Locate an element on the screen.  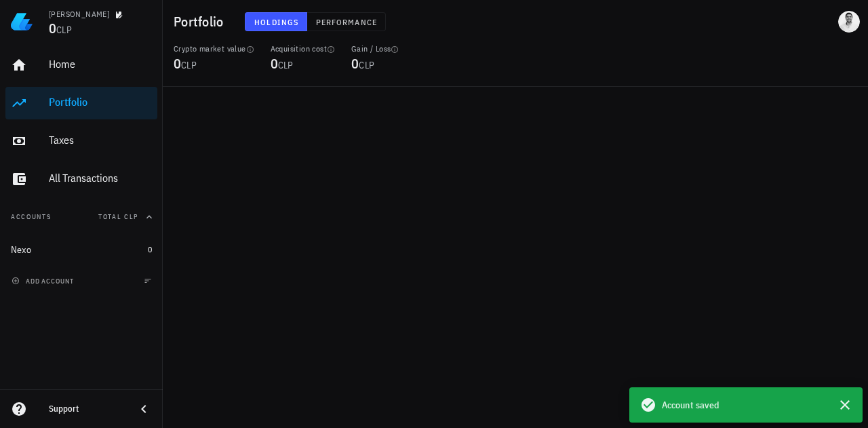
span: Performance is located at coordinates (345, 22).